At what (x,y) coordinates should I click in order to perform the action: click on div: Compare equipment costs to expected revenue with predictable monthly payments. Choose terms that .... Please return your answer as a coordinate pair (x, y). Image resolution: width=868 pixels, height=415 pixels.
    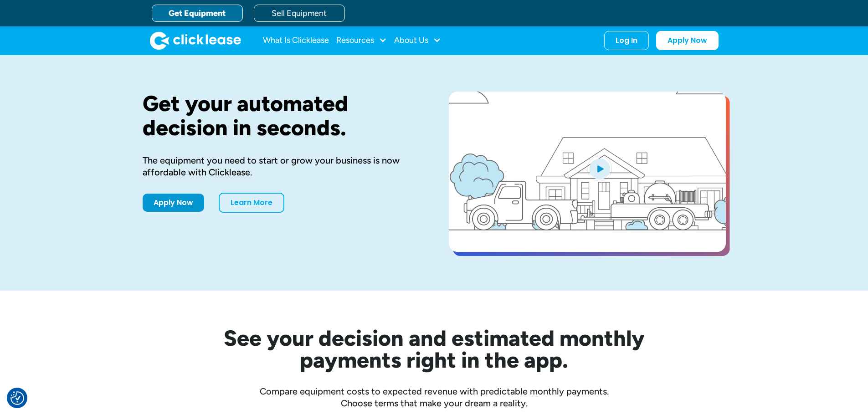
    Looking at the image, I should click on (434, 397).